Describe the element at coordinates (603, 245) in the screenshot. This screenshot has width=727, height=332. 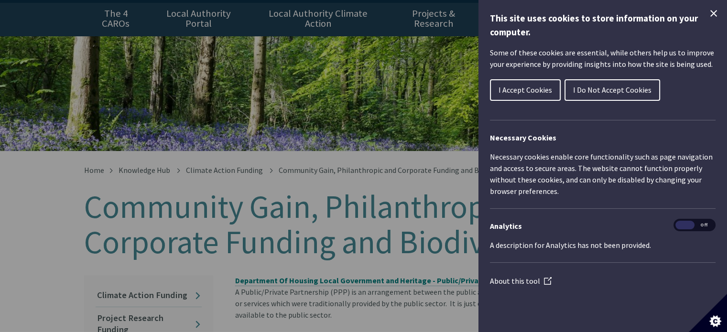
I see `p: A description for Analytics has not been provided.` at that location.